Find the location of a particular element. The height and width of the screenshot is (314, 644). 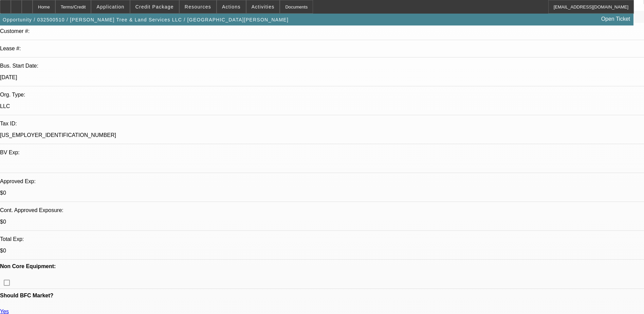

button: Actions is located at coordinates (231, 7).